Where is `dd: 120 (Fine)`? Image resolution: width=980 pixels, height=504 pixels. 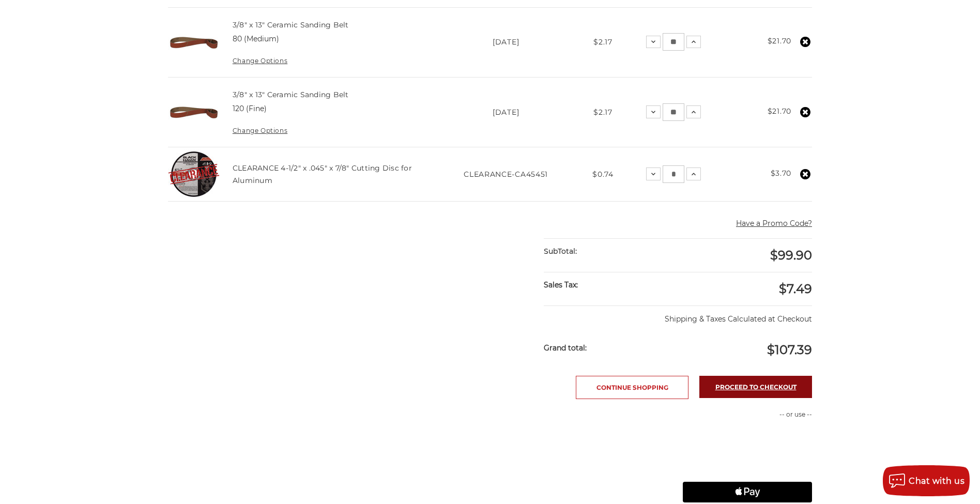
dd: 120 (Fine) is located at coordinates (250, 108).